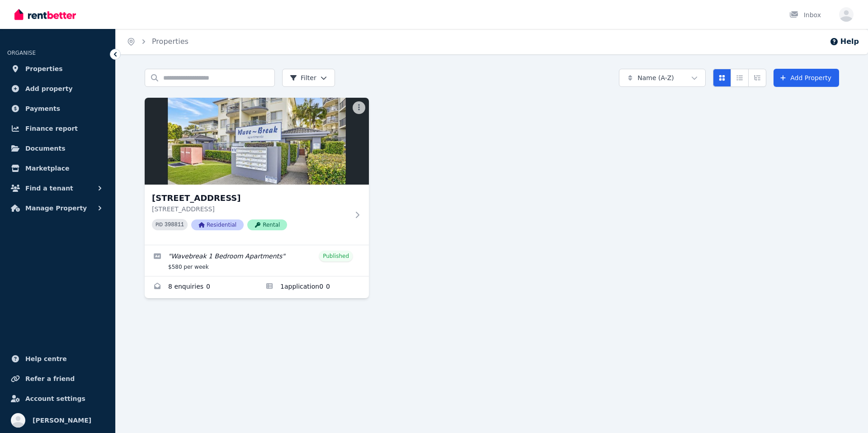 The height and width of the screenshot is (433, 868). Describe the element at coordinates (44, 69) in the screenshot. I see `span: Properties` at that location.